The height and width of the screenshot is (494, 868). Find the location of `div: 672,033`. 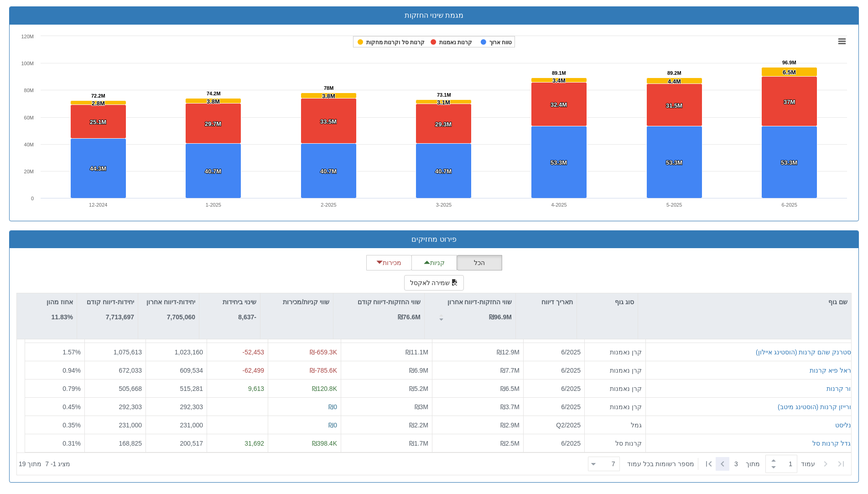

div: 672,033 is located at coordinates (115, 370).